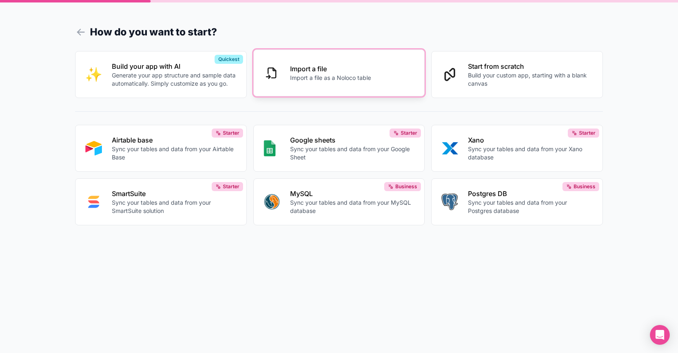 The height and width of the screenshot is (353, 678). Describe the element at coordinates (339, 73) in the screenshot. I see `button: Import a fileImport a file as a Noloco table` at that location.